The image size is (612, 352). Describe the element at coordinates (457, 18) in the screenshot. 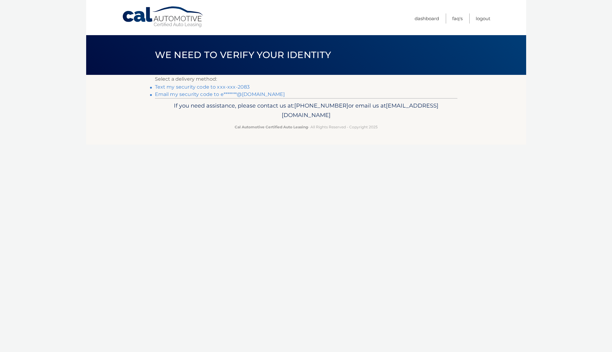

I see `a: FAQ's` at that location.